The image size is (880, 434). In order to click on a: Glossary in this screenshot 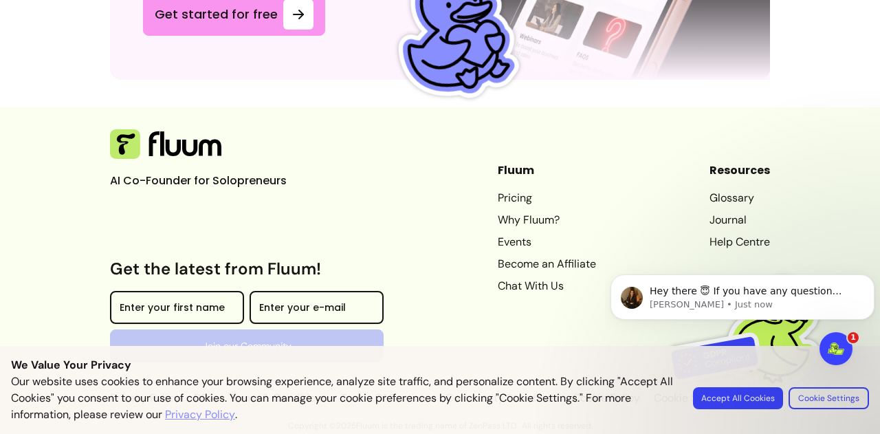, I will do `click(740, 198)`.